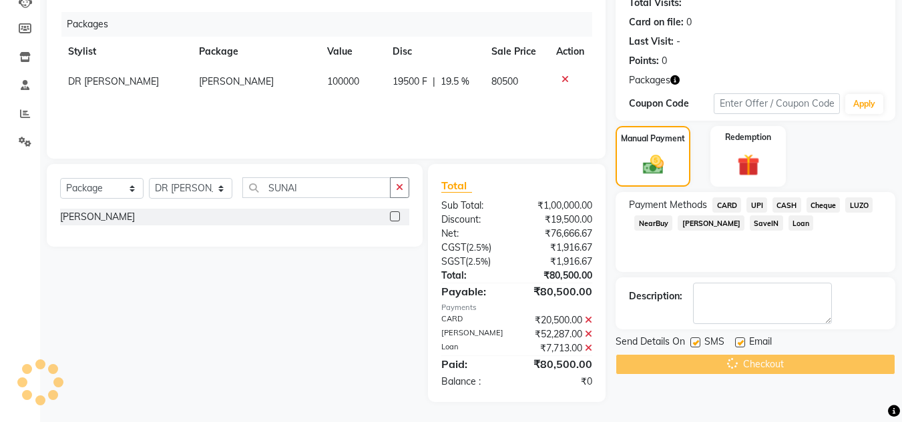  I want to click on span: SMS, so click(714, 343).